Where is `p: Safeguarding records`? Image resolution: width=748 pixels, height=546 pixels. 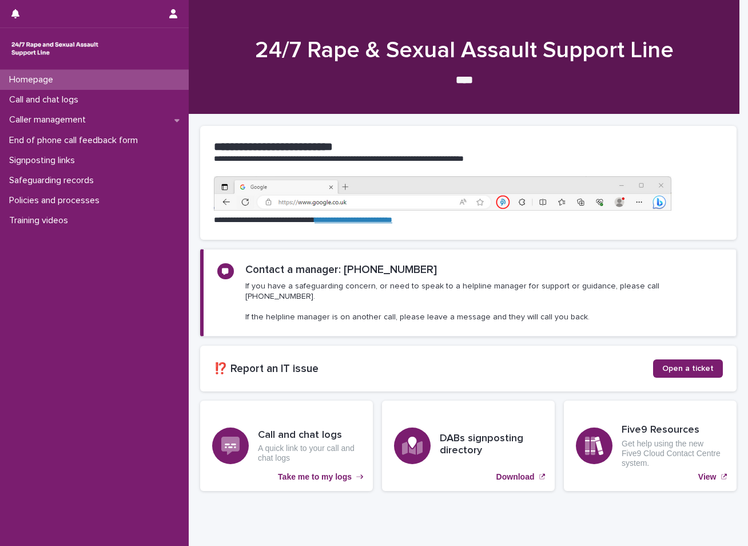 p: Safeguarding records is located at coordinates (54, 180).